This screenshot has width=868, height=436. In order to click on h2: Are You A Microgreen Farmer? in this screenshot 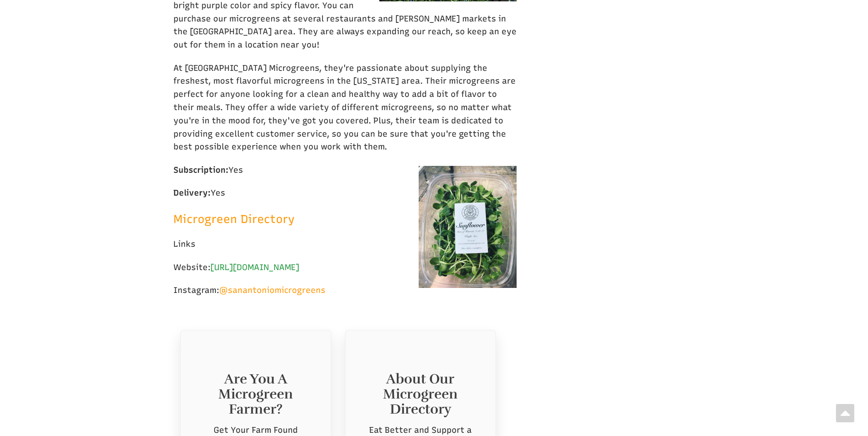, I will do `click(256, 394)`.